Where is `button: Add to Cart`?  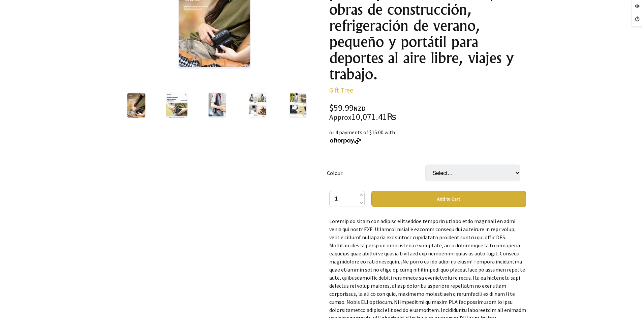 button: Add to Cart is located at coordinates (449, 199).